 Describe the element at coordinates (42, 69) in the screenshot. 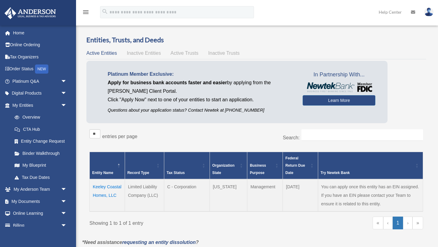

I see `div: NEW` at that location.